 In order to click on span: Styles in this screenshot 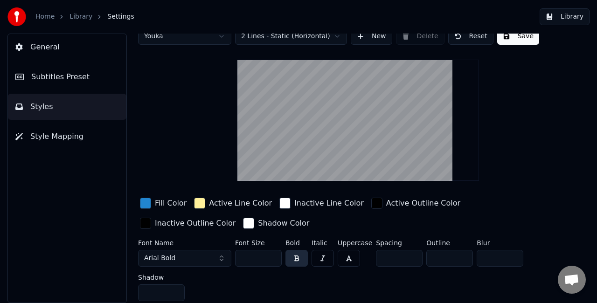, I will do `click(41, 107)`.